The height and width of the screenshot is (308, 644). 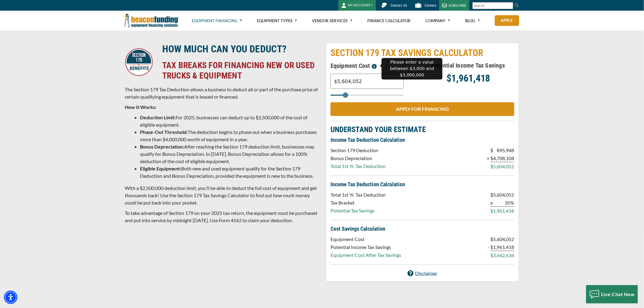 What do you see at coordinates (422, 109) in the screenshot?
I see `a: APPLY FOR FINANCING` at bounding box center [422, 109].